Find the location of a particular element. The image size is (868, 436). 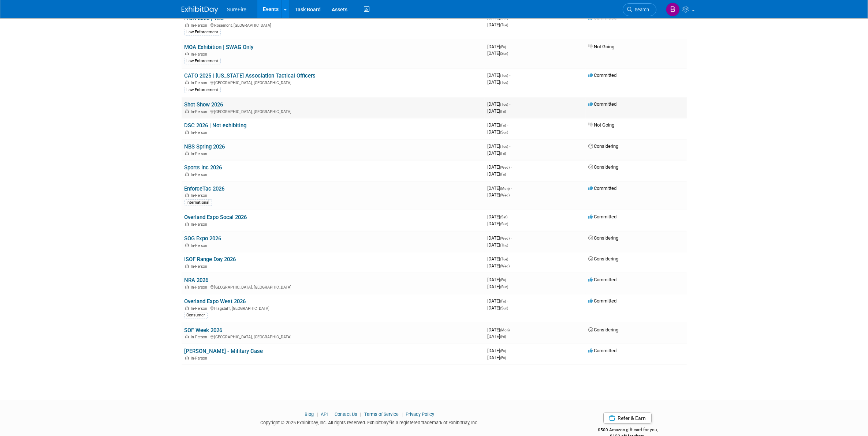

a: NRA 2026 is located at coordinates (196, 280).